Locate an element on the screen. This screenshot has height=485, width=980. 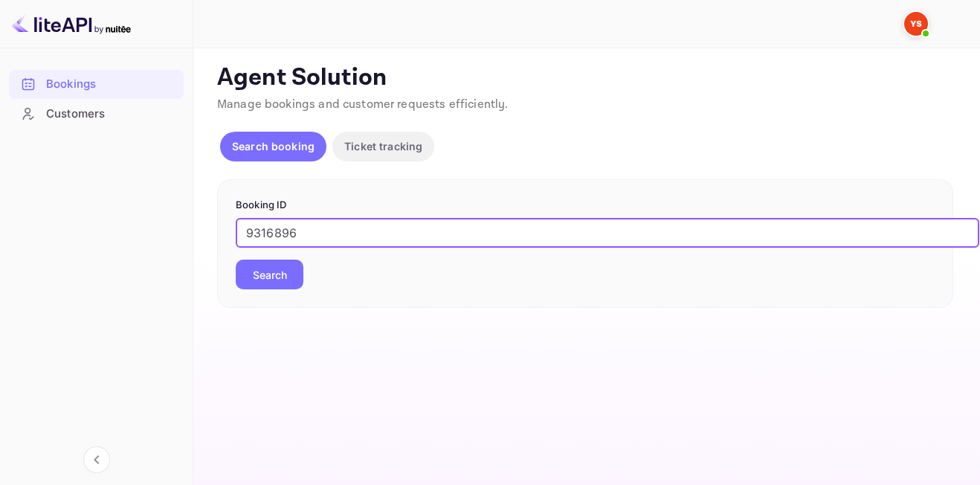
span: Manage bookings and customer requests efficiently. is located at coordinates (362, 104).